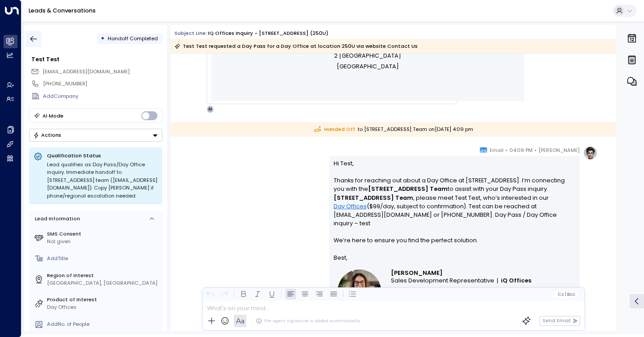  Describe the element at coordinates (103, 307) in the screenshot. I see `div: Day Offices` at that location.